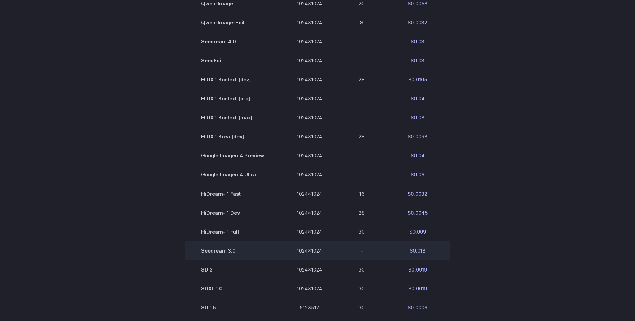 Image resolution: width=635 pixels, height=321 pixels. I want to click on td: 16, so click(361, 194).